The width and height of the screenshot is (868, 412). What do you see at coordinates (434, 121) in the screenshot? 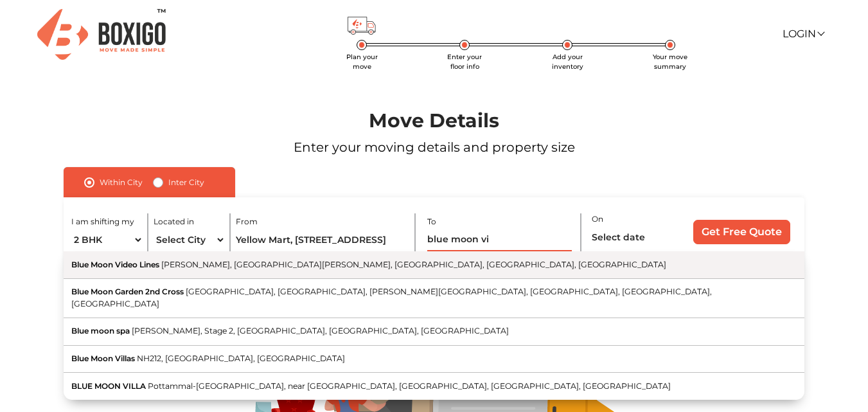
I see `h1: Move Details` at bounding box center [434, 121].